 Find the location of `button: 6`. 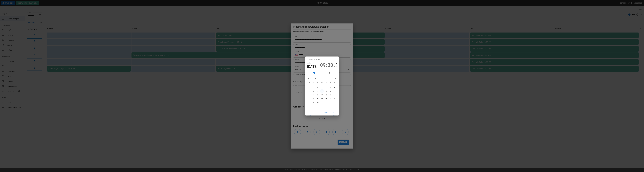

button: 6 is located at coordinates (334, 87).